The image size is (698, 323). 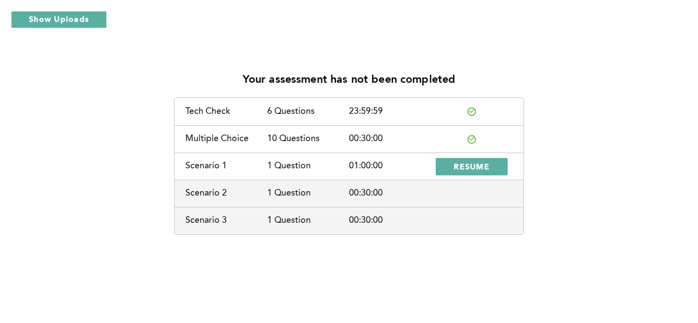 What do you see at coordinates (308, 112) in the screenshot?
I see `div: 6 Questions` at bounding box center [308, 112].